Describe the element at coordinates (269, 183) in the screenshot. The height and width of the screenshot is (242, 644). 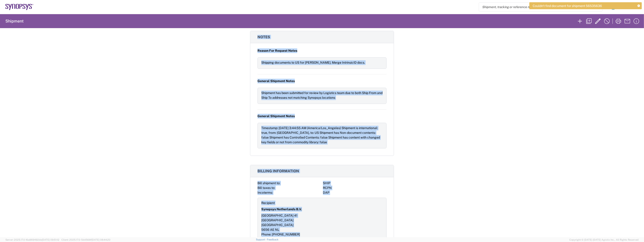
I see `span: Bill shipment to:` at that location.